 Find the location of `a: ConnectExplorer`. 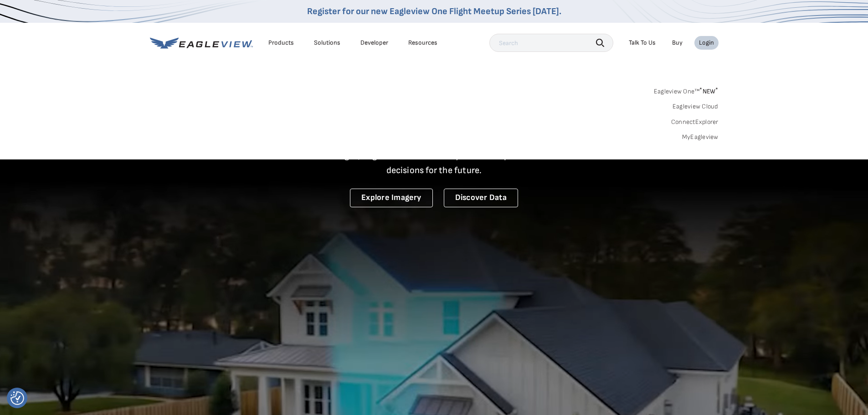

a: ConnectExplorer is located at coordinates (695, 122).